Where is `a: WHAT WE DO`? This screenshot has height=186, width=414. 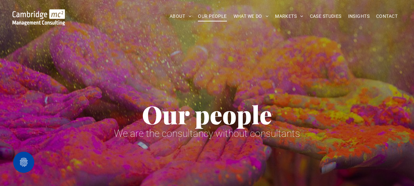 a: WHAT WE DO is located at coordinates (251, 16).